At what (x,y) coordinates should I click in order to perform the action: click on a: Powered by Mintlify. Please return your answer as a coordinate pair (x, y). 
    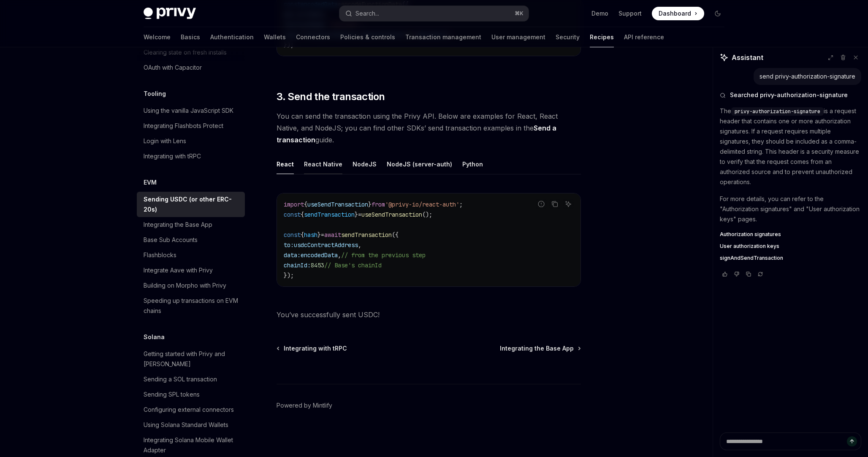
    Looking at the image, I should click on (304, 406).